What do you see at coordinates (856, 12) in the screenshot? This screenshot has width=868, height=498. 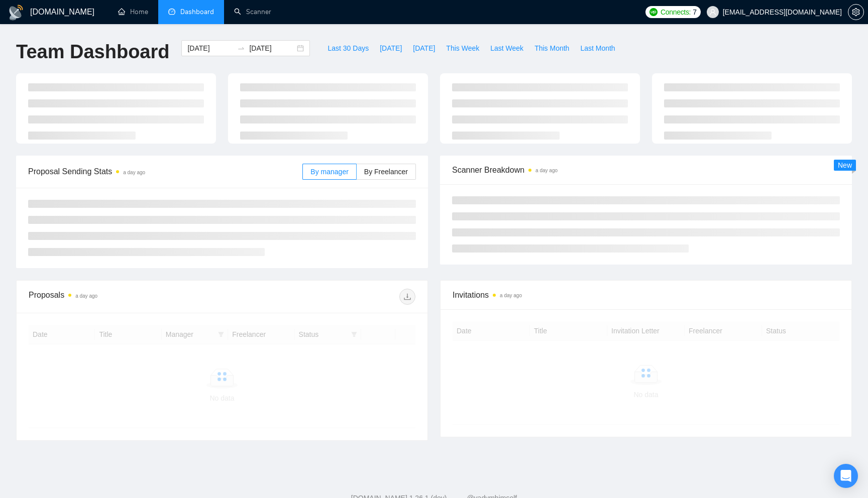 I see `span: setting` at bounding box center [856, 12].